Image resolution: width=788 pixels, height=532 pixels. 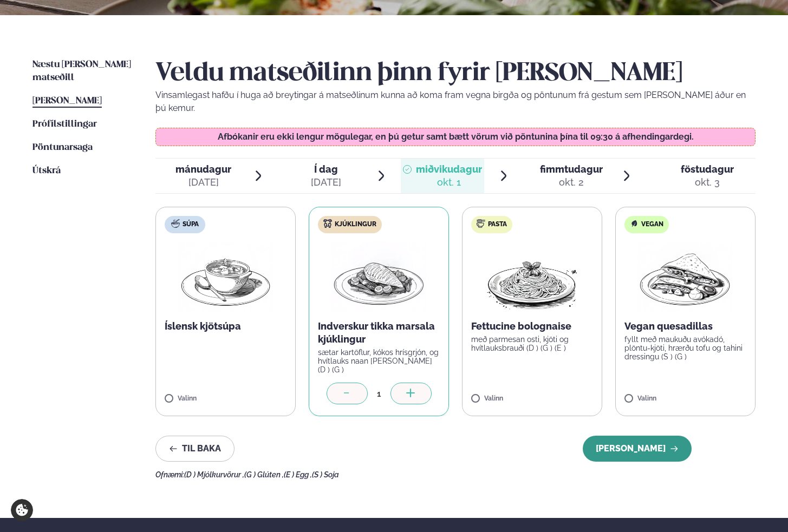 What do you see at coordinates (532, 277) in the screenshot?
I see `img: Spagetti.png` at bounding box center [532, 277].